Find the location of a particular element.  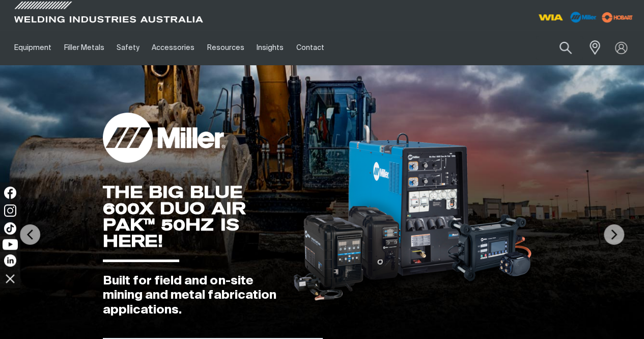

img: Instagram is located at coordinates (10, 210).